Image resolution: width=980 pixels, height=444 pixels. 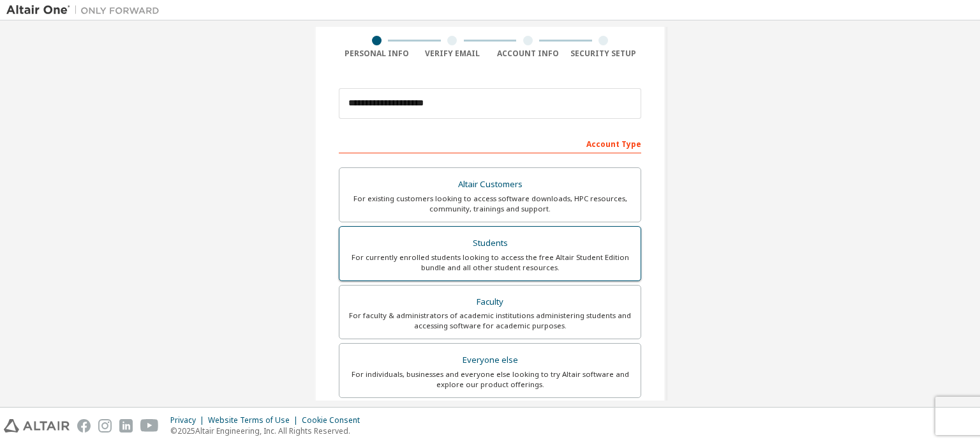 I want to click on div: Altair Customers, so click(x=490, y=185).